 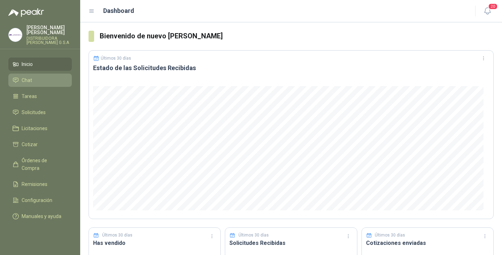 What do you see at coordinates (27, 64) in the screenshot?
I see `span: Inicio` at bounding box center [27, 64].